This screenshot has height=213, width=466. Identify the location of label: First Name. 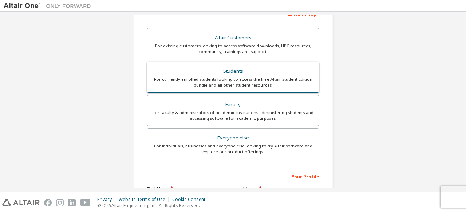
(188, 188).